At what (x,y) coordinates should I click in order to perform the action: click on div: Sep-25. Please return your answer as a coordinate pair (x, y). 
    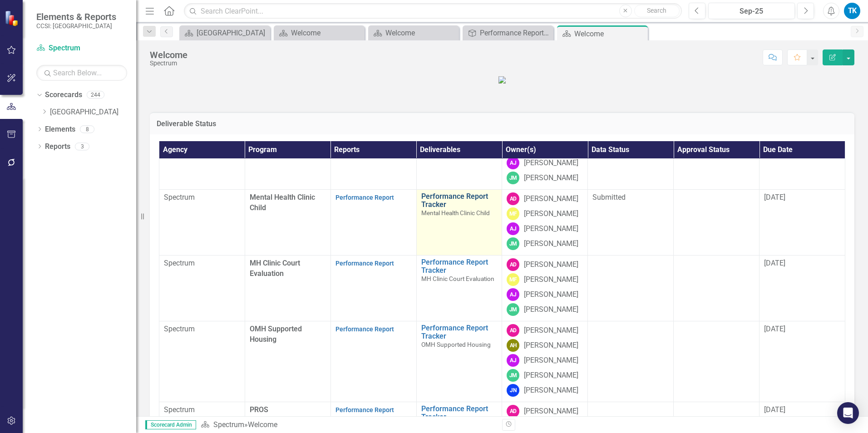
    Looking at the image, I should click on (751, 11).